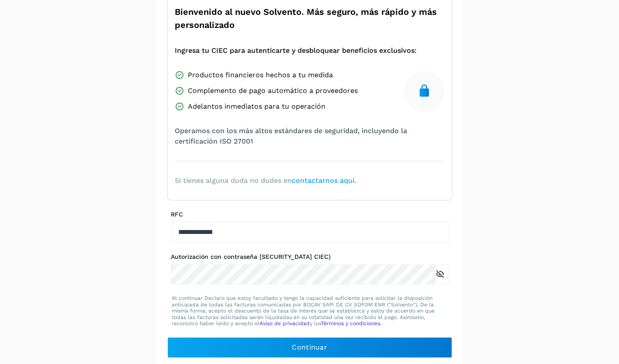 The width and height of the screenshot is (619, 364). What do you see at coordinates (284, 323) in the screenshot?
I see `a: Aviso de privacidad` at bounding box center [284, 323].